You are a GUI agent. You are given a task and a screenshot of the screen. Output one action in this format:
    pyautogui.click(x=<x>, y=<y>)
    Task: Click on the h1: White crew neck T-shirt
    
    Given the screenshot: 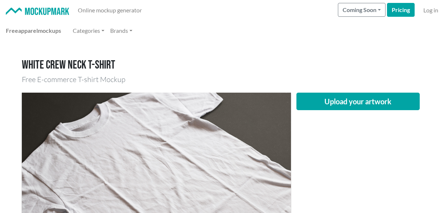 What is the action you would take?
    pyautogui.click(x=224, y=65)
    